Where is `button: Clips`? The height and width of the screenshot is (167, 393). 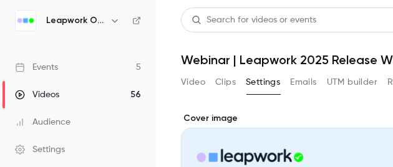 button: Clips is located at coordinates (225, 82).